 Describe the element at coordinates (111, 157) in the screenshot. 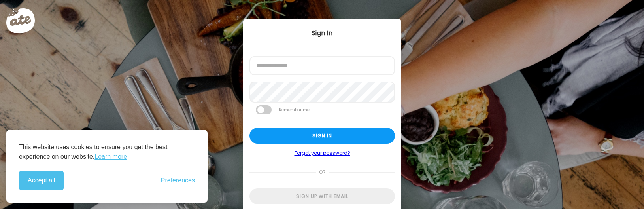

I see `a: Learn more` at that location.